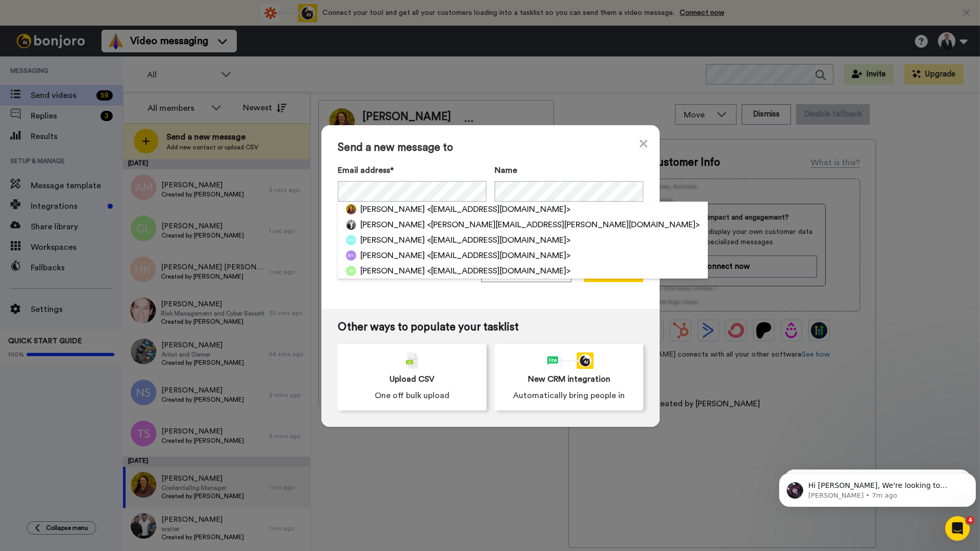  I want to click on img: csv-grey.png, so click(412, 361).